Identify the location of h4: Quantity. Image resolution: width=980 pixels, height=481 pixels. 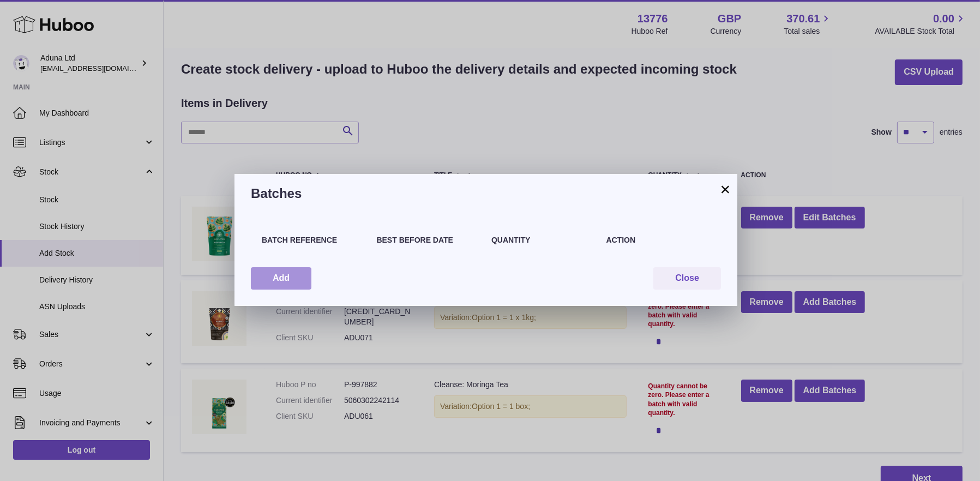
(543, 240).